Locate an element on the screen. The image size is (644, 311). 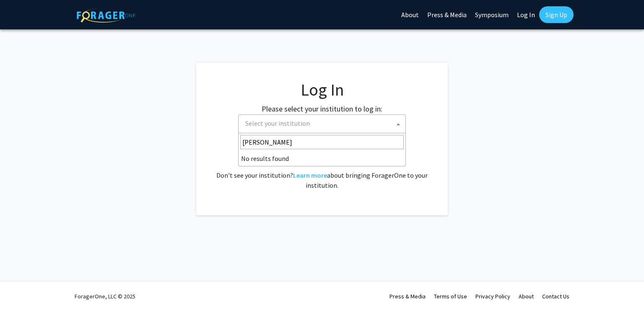
div: ForagerOne, LLC © 2025 is located at coordinates (105, 296).